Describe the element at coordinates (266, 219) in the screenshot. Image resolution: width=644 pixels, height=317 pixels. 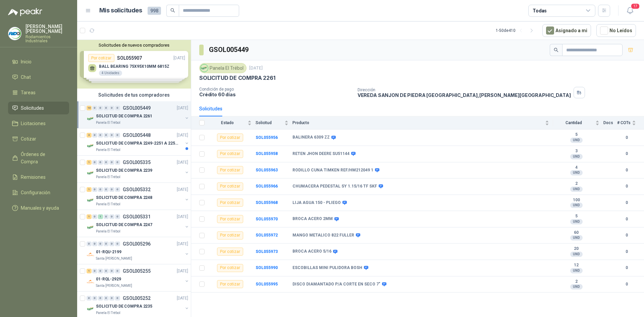
I see `b: SOL055970` at that location.